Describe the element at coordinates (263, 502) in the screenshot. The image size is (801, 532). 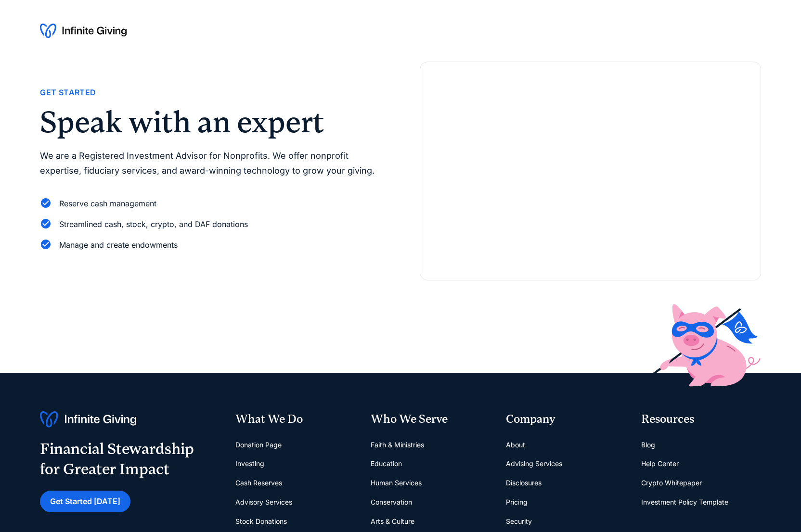
I see `a: Advisory Services` at that location.